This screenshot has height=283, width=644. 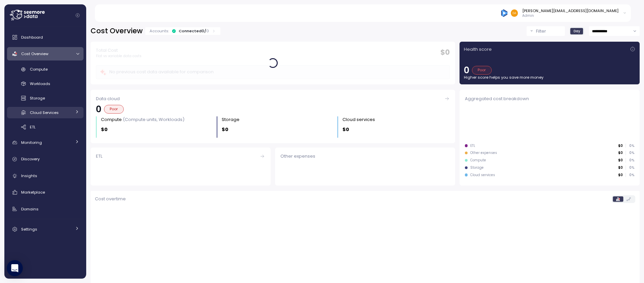 I want to click on span: Marketplace, so click(x=33, y=192).